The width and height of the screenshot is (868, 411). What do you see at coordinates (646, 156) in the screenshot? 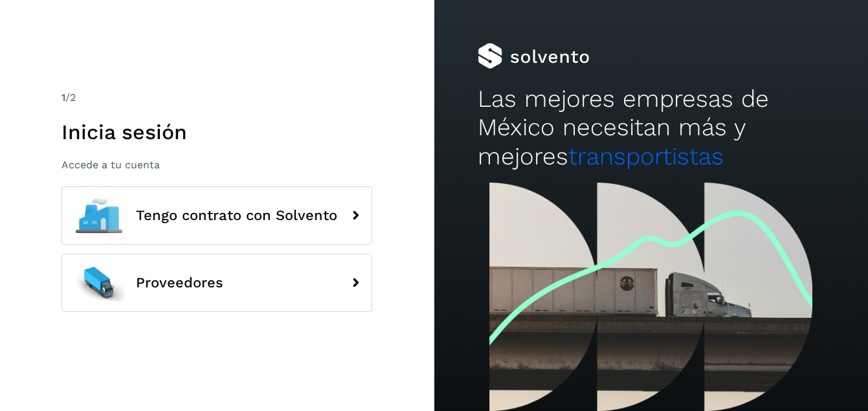
I see `span: transportistas` at bounding box center [646, 156].